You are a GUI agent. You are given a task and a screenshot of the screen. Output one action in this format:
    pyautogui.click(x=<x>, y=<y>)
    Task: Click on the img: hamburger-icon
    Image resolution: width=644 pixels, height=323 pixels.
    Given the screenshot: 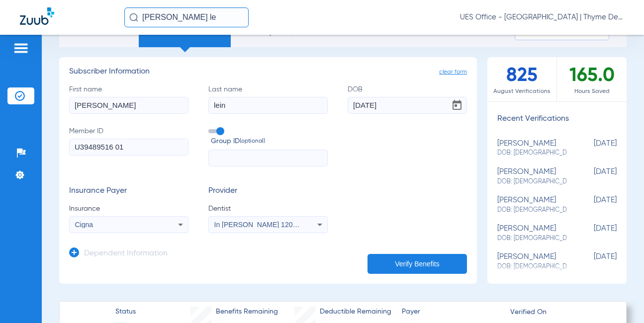 What is the action you would take?
    pyautogui.click(x=21, y=48)
    